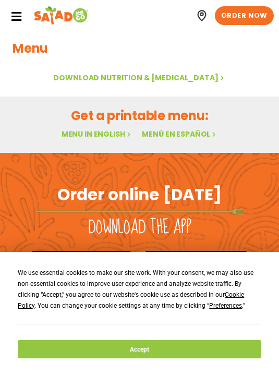 The height and width of the screenshot is (374, 279). Describe the element at coordinates (61, 16) in the screenshot. I see `img: Header logo` at that location.